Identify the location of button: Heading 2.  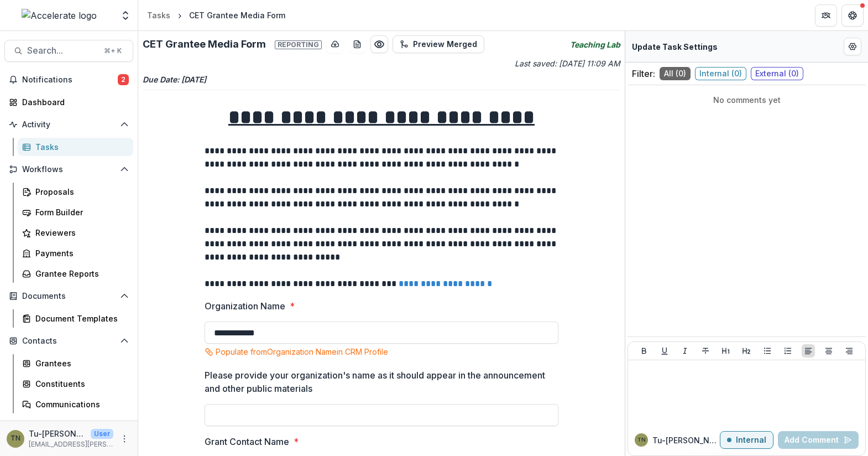
(746, 350).